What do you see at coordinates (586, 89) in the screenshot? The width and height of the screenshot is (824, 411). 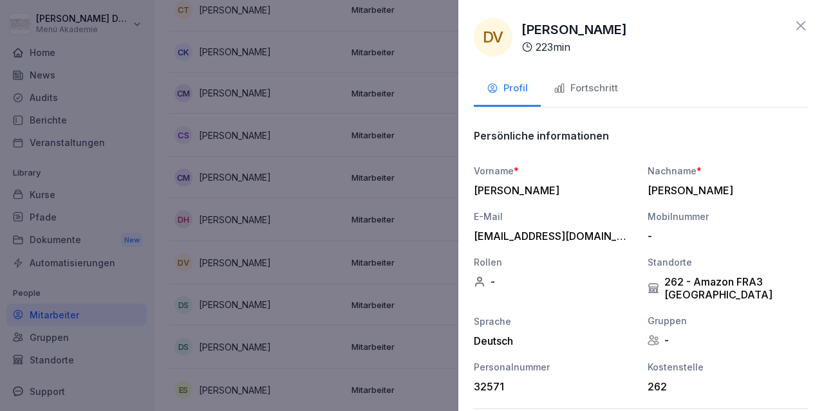 I see `button: Fortschritt` at bounding box center [586, 89].